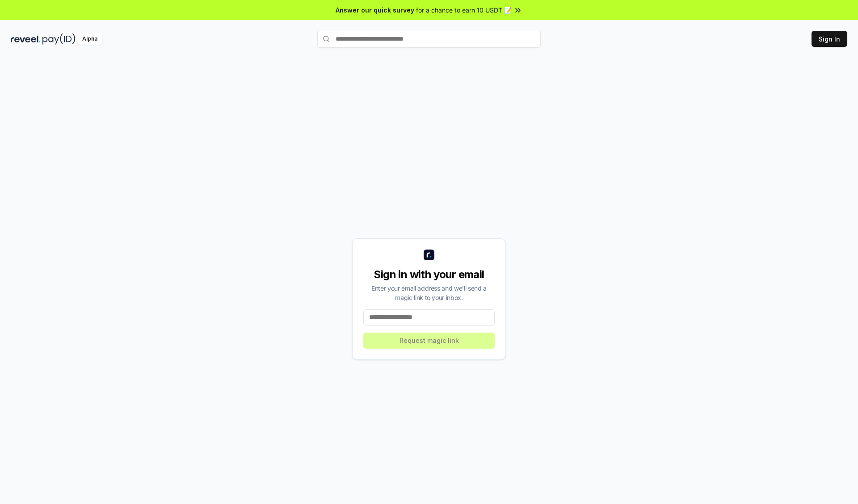 Image resolution: width=858 pixels, height=504 pixels. What do you see at coordinates (375, 10) in the screenshot?
I see `span: Answer our quick survey` at bounding box center [375, 10].